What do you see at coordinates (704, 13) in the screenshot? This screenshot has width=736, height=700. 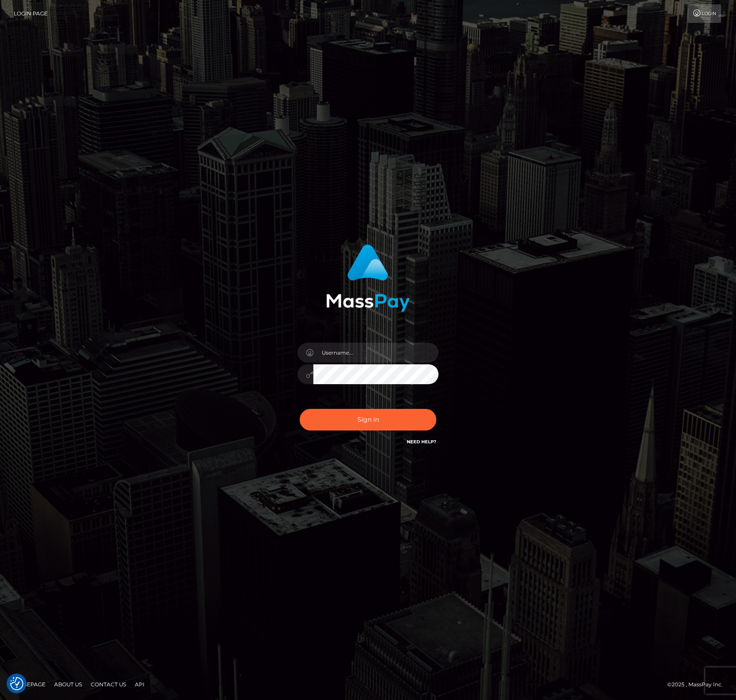 I see `a: Login` at bounding box center [704, 13].